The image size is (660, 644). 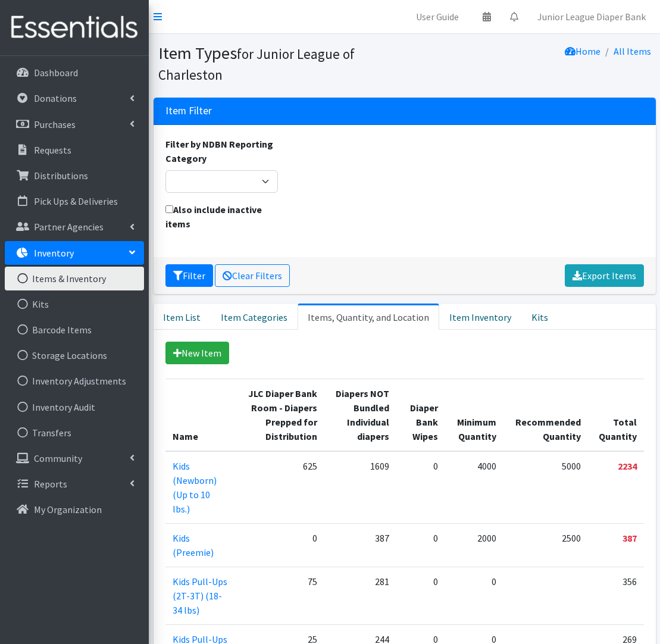 I want to click on a: Transfers, so click(x=75, y=433).